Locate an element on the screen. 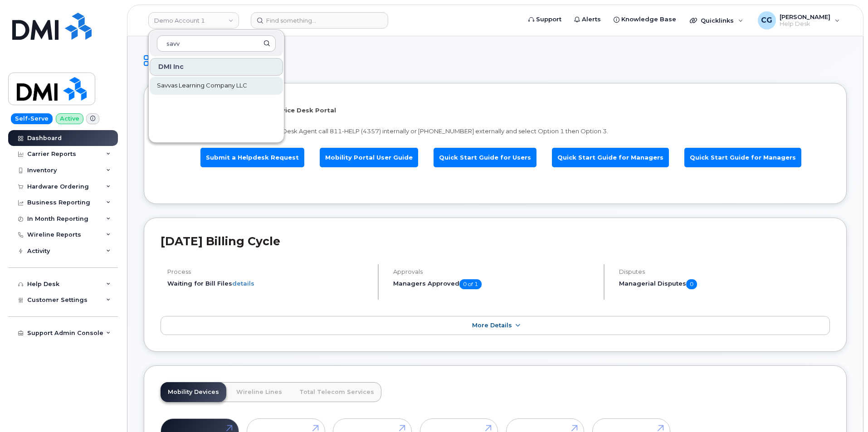 The height and width of the screenshot is (432, 868). span: 0 is located at coordinates (692, 285).